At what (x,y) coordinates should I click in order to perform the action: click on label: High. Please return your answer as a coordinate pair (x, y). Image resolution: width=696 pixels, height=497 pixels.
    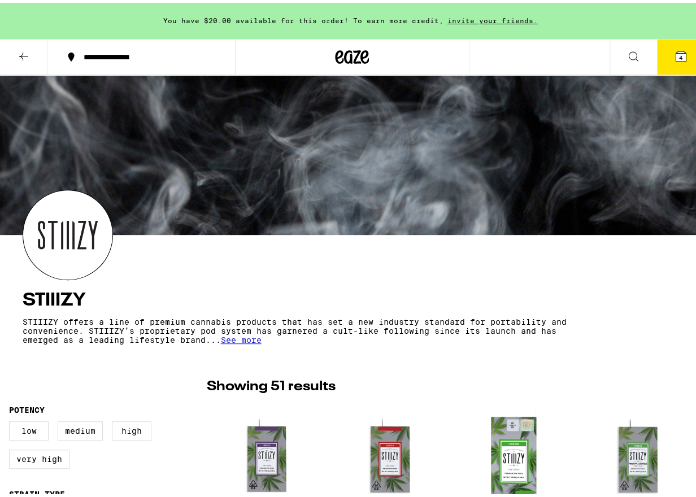
    Looking at the image, I should click on (132, 428).